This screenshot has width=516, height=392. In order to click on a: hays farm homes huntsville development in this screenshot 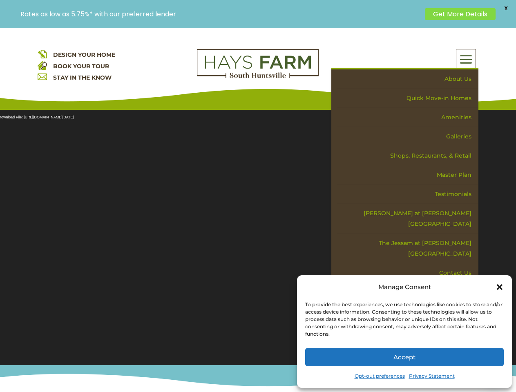, I will do `click(258, 76)`.